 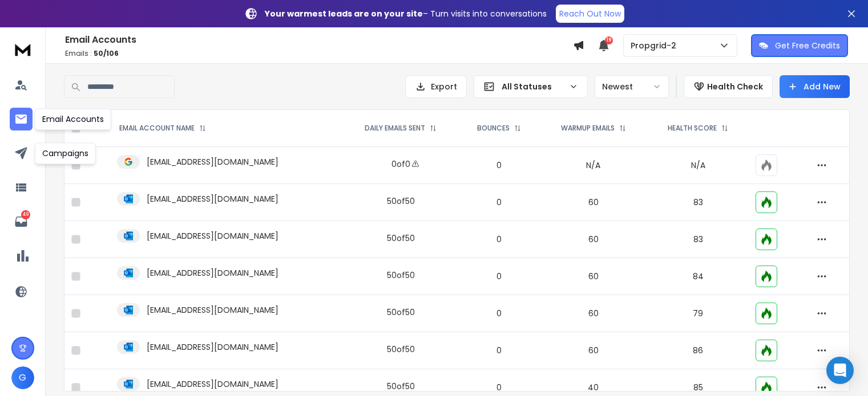 I want to click on a: Reach Out Now, so click(x=590, y=13).